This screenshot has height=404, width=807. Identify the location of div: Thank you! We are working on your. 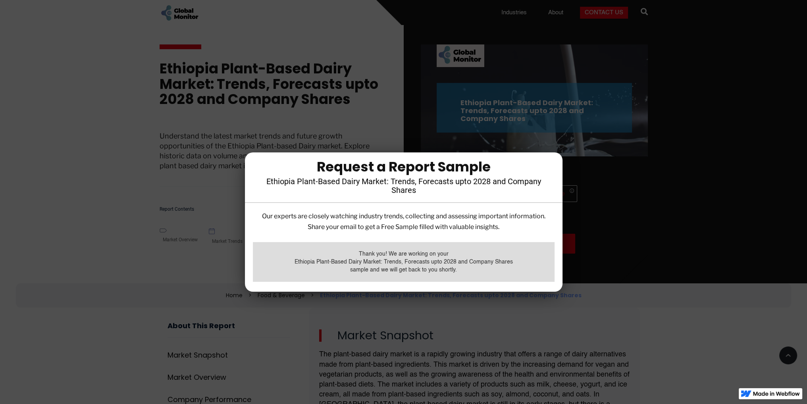
(404, 254).